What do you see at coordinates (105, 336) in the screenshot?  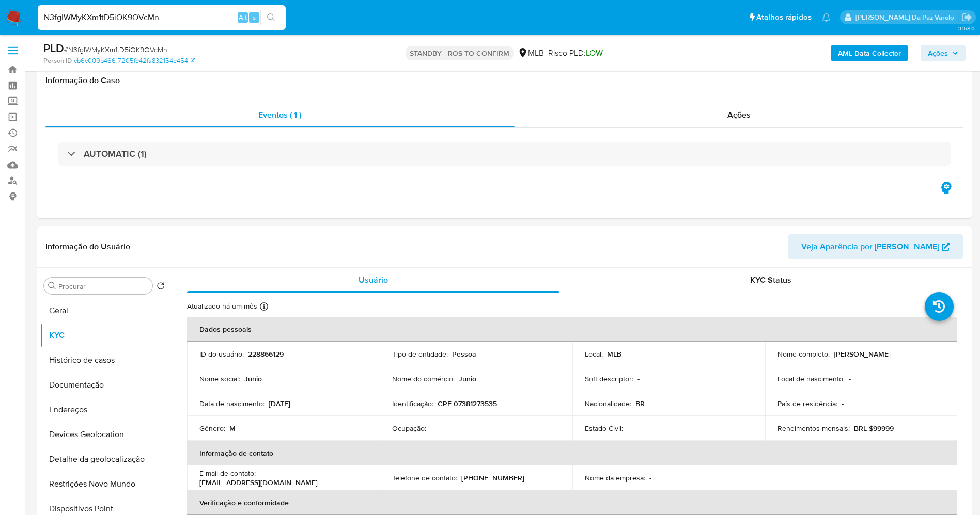 I see `button: KYC` at bounding box center [105, 336].